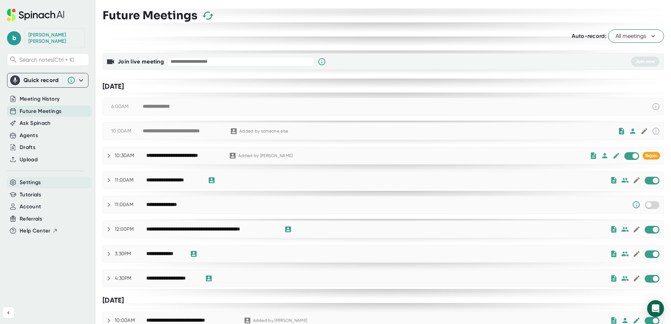  Describe the element at coordinates (263, 131) in the screenshot. I see `div: Added by someone else` at that location.